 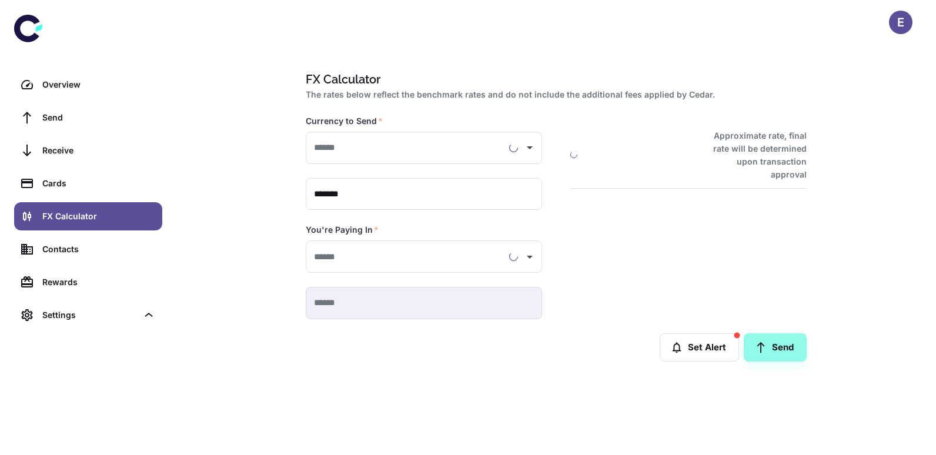 What do you see at coordinates (99, 118) in the screenshot?
I see `div: Send` at bounding box center [99, 118].